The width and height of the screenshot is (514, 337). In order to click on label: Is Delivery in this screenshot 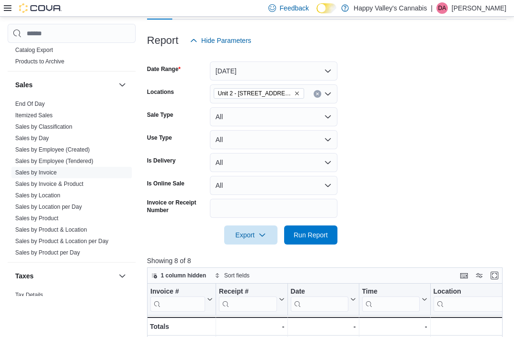, I will do `click(161, 161)`.